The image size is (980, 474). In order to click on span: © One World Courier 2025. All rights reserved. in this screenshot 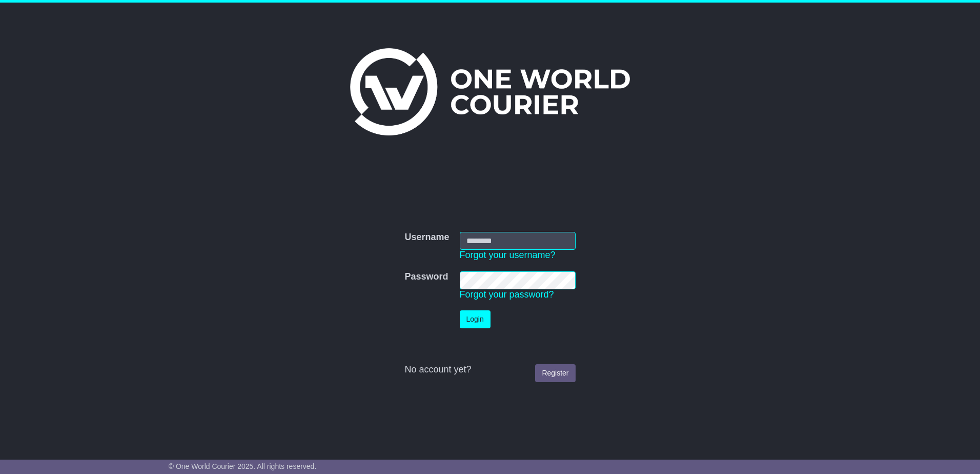, I will do `click(242, 466)`.